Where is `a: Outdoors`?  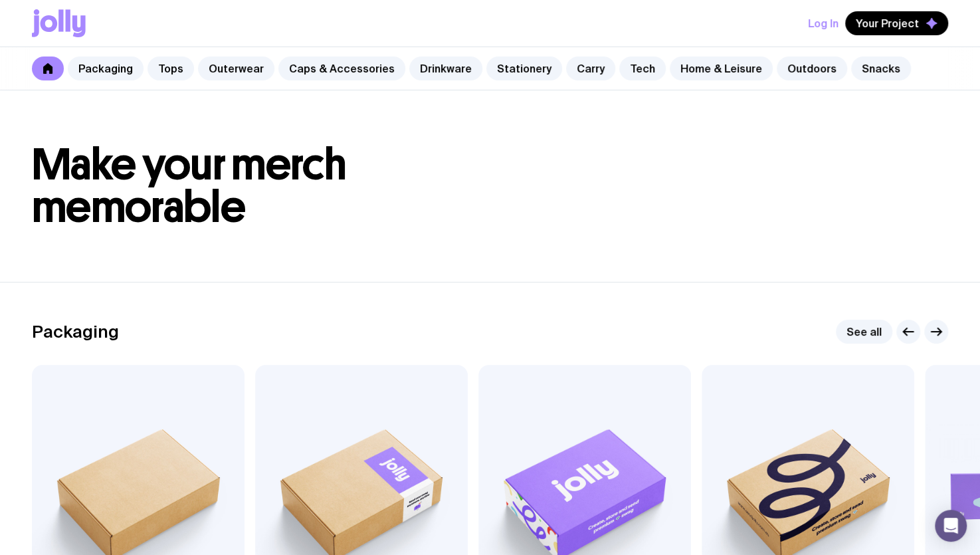 a: Outdoors is located at coordinates (812, 69).